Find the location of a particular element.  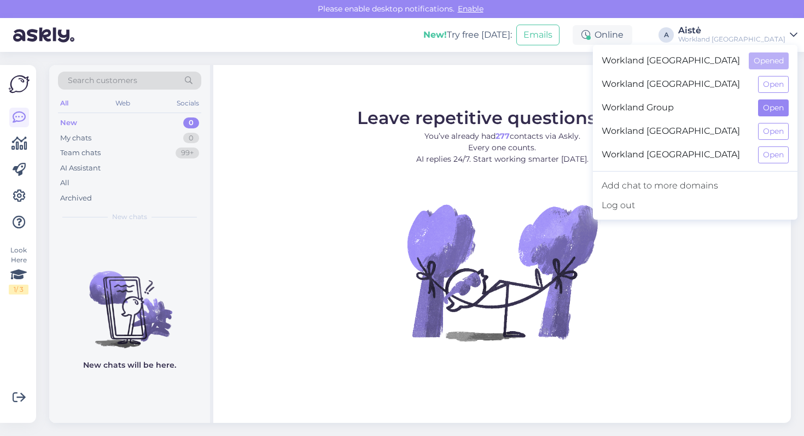

span: New chats is located at coordinates (130, 217).